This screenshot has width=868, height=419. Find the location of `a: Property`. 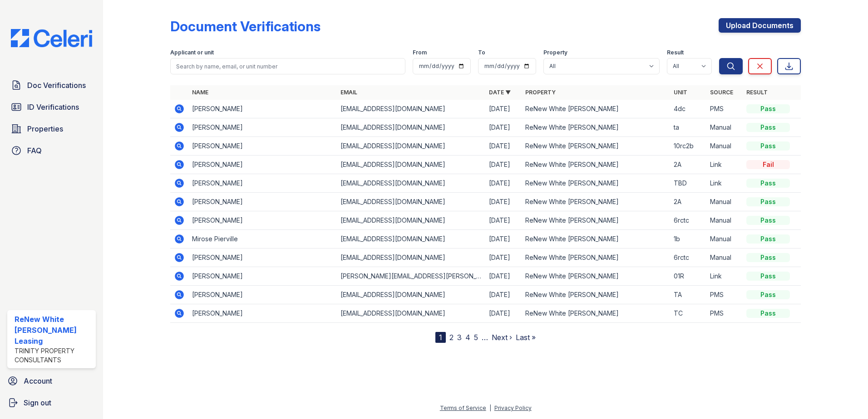

a: Property is located at coordinates (541, 92).